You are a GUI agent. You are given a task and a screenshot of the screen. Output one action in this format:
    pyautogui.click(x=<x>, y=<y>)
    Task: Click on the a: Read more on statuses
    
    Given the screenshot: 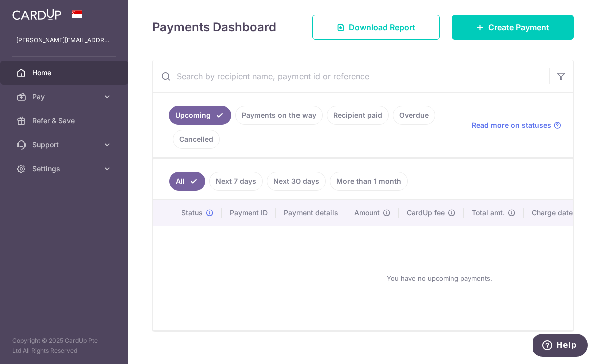 What is the action you would take?
    pyautogui.click(x=517, y=125)
    